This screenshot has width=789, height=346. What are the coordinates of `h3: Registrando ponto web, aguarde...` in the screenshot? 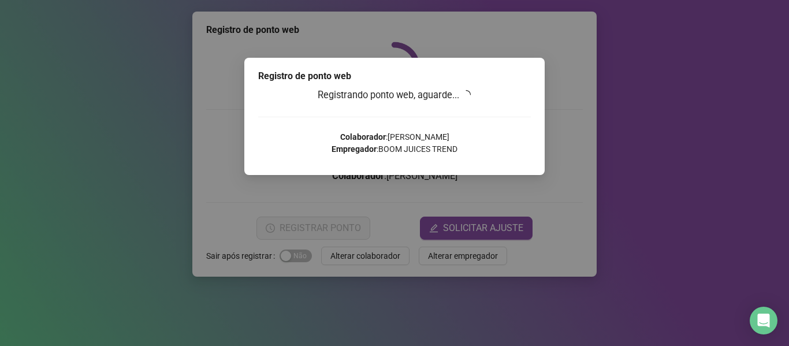 It's located at (394, 95).